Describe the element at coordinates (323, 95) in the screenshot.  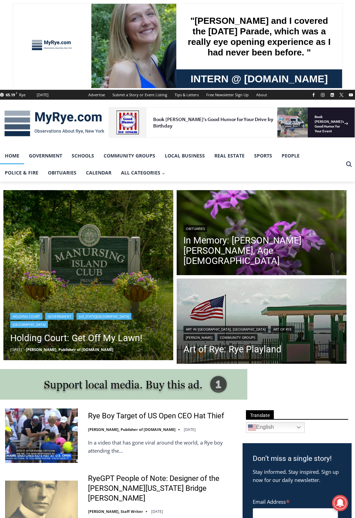
I see `a: Instagram` at that location.